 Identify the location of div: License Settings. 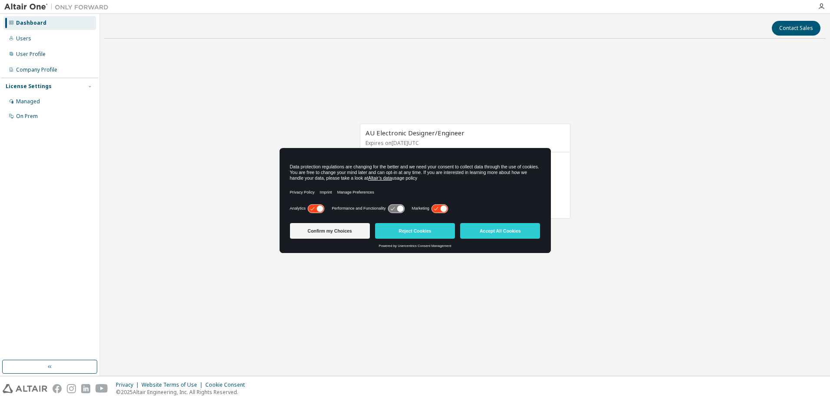
(29, 86).